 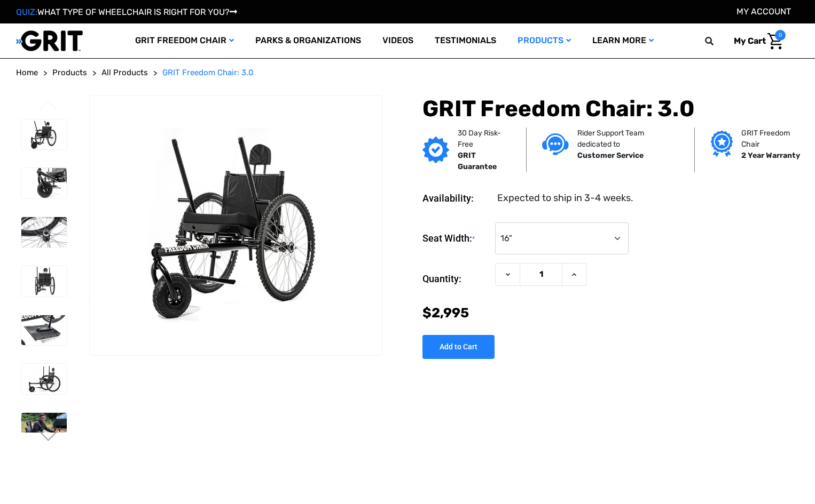 What do you see at coordinates (770, 156) in the screenshot?
I see `strong: 2 Year Warranty` at bounding box center [770, 156].